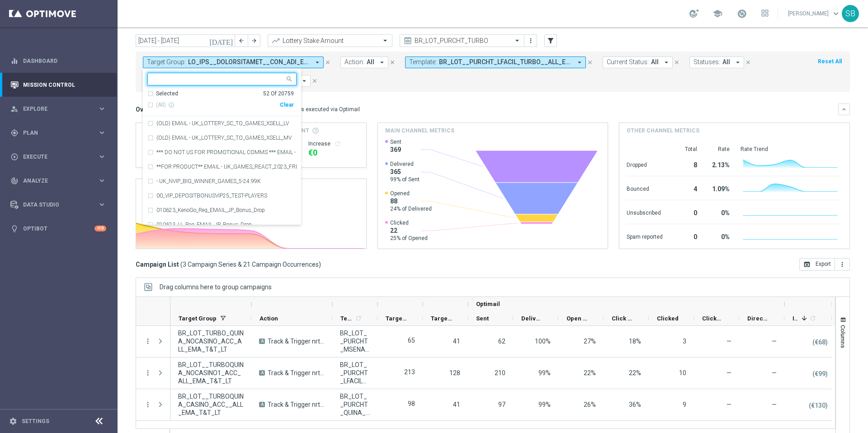 This screenshot has width=868, height=433. I want to click on div: lightbulb Optibot +10, so click(58, 229).